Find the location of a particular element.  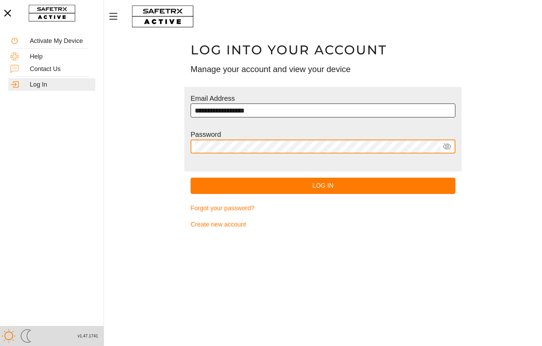

img: ModeDark.svg is located at coordinates (26, 336).